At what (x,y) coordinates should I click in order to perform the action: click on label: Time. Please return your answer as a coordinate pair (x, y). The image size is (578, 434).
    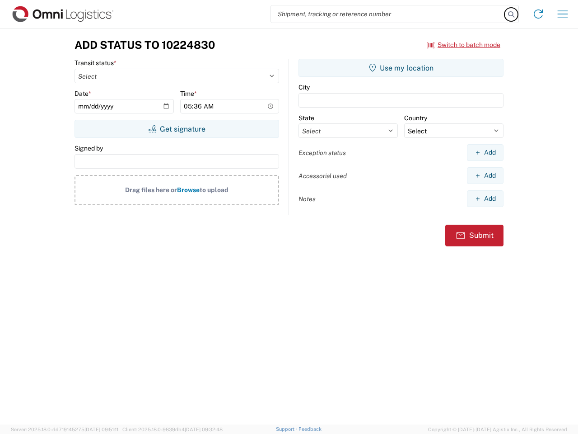
    Looking at the image, I should click on (188, 93).